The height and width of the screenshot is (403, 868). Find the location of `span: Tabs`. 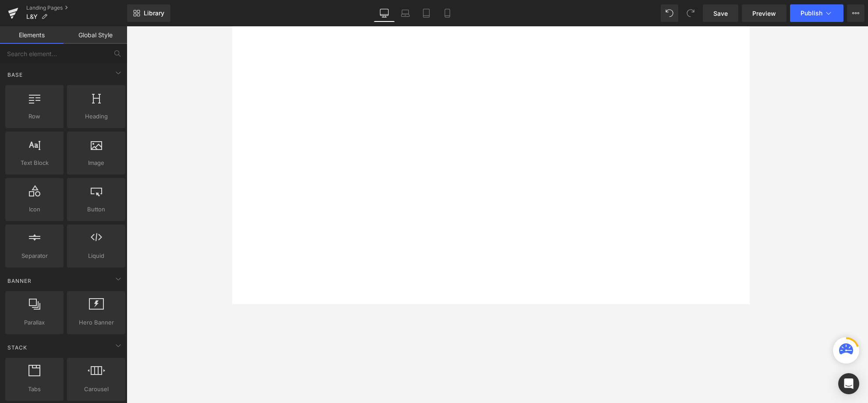

span: Tabs is located at coordinates (34, 389).